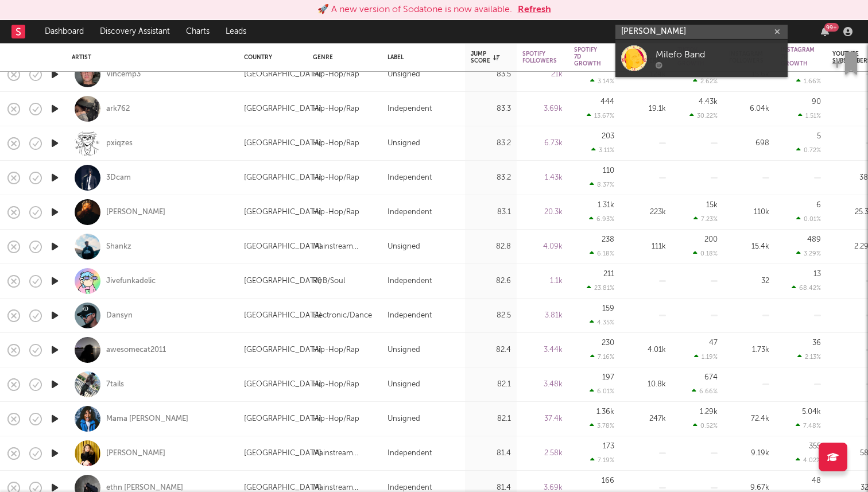  Describe the element at coordinates (749, 247) in the screenshot. I see `div: 15.4k` at that location.